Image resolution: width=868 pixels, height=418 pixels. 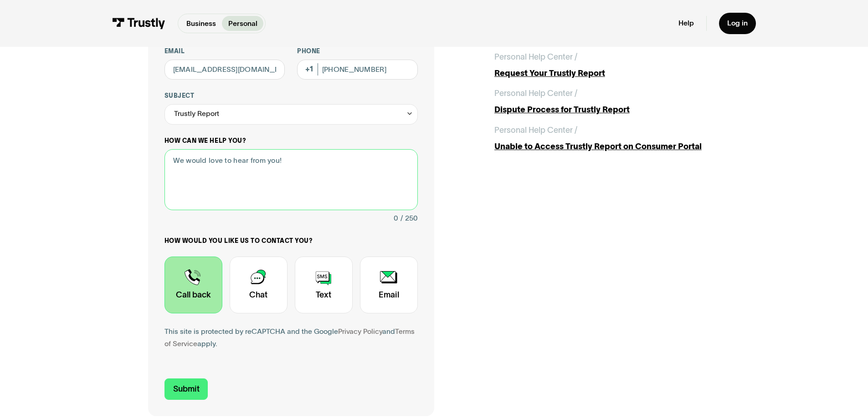 I want to click on a: Personal Help Center /Unable to Access Trustly Report on Consumer Portal, so click(x=607, y=138).